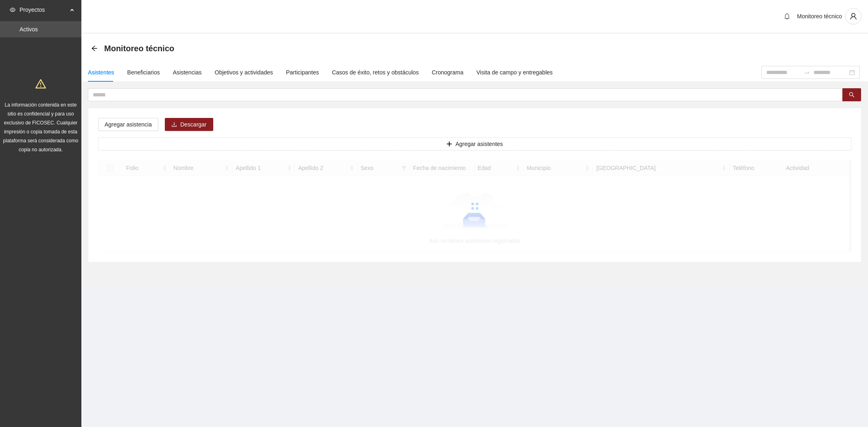 The width and height of the screenshot is (868, 427). What do you see at coordinates (193, 124) in the screenshot?
I see `span: Descargar` at bounding box center [193, 124].